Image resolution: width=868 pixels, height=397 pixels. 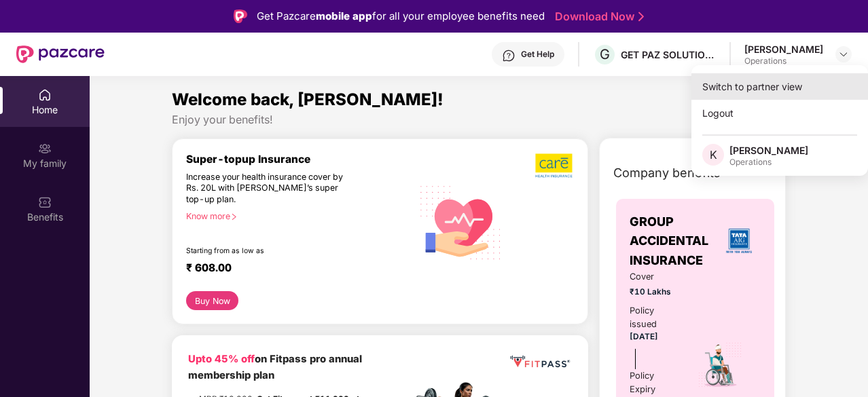 What do you see at coordinates (460, 222) in the screenshot?
I see `img: svg+xml;base64,PHN2ZyB4bWxucz0iaHR0cDovL3d3dy53My5vcmcvMjAwMC9zdmciIHhtbG5zOnhsaW5rPSJodHRwOi8vd3...` at bounding box center [460, 222].